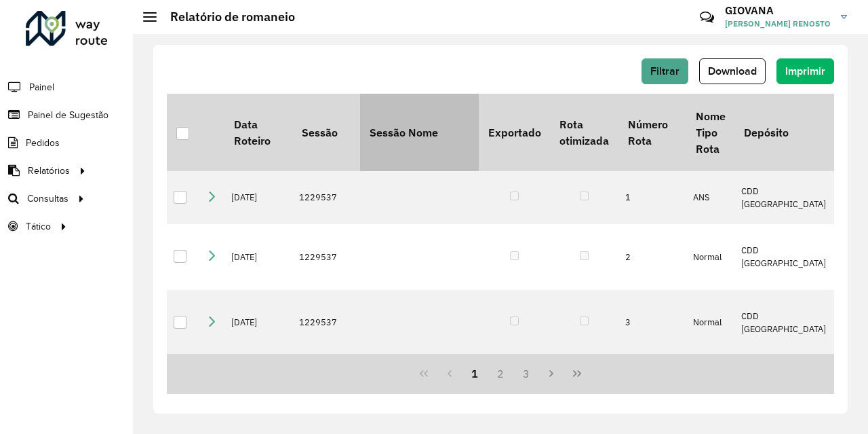 The height and width of the screenshot is (434, 868). Describe the element at coordinates (38, 227) in the screenshot. I see `span: Tático` at that location.